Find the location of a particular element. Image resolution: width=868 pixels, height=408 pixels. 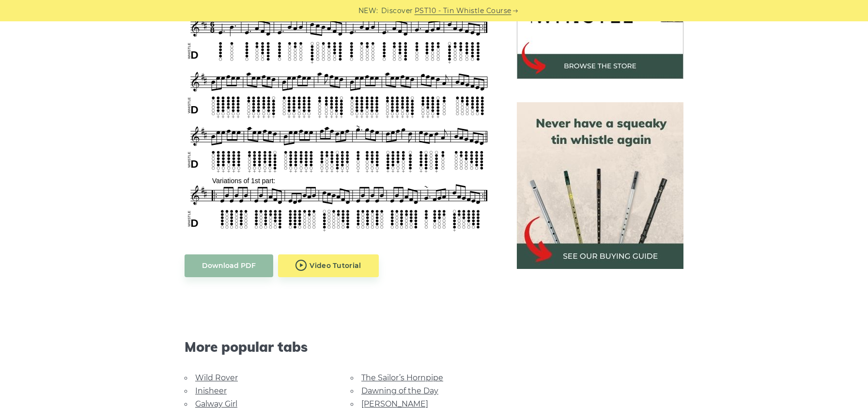

a: Wild Rover is located at coordinates (216, 377).